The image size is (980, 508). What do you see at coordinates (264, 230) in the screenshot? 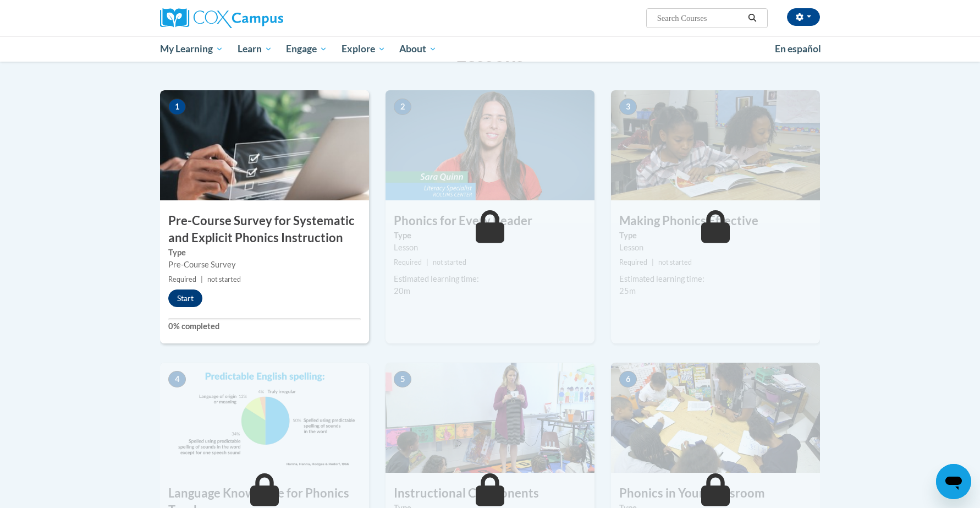
I see `h3: Pre-Course Survey for Systematic and Explicit Phonics Instruction` at bounding box center [264, 230].